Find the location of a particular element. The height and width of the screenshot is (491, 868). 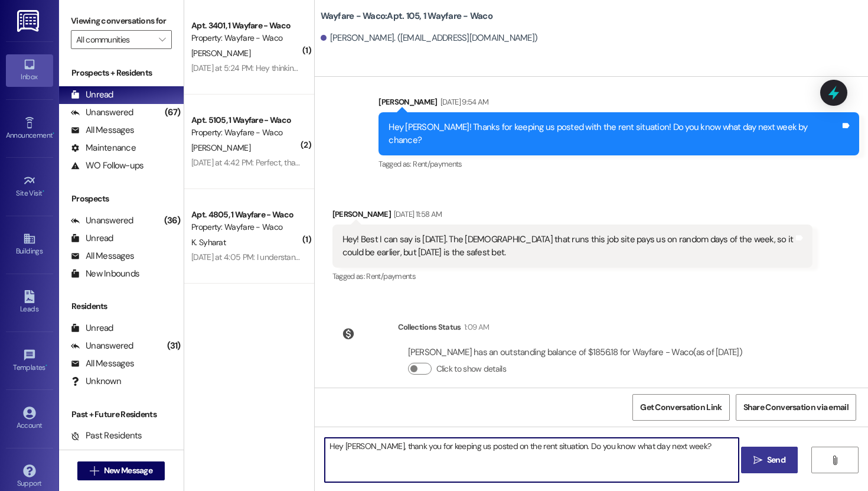

div: Future Residents is located at coordinates (110, 453).